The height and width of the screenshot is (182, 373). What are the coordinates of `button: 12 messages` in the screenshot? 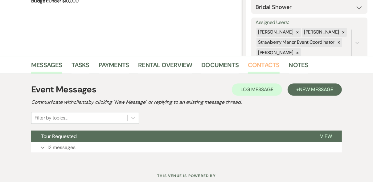 It's located at (187, 148).